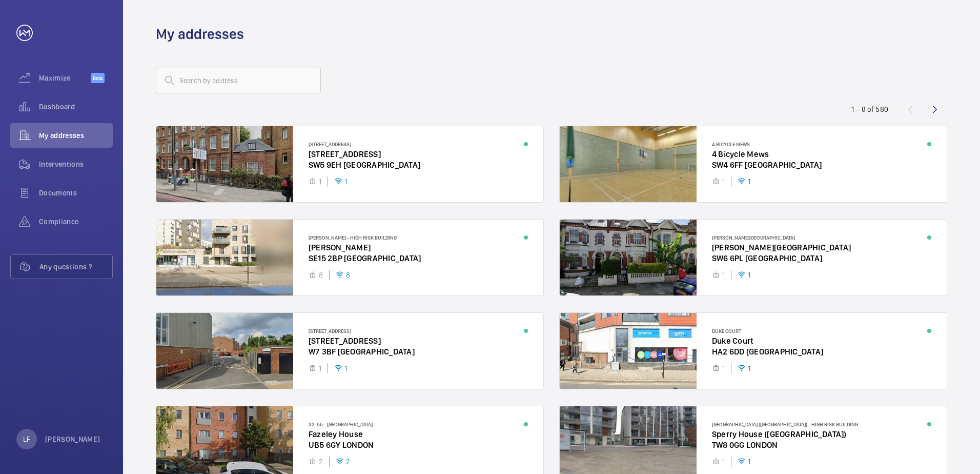 Image resolution: width=980 pixels, height=474 pixels. Describe the element at coordinates (76, 222) in the screenshot. I see `span: Compliance` at that location.